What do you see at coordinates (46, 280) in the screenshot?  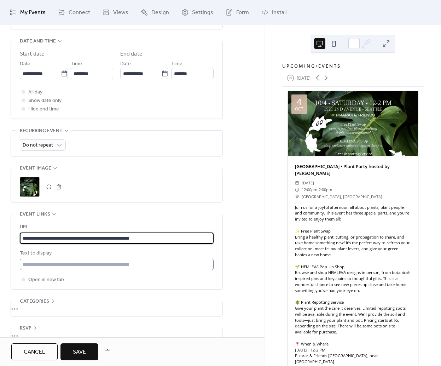 I see `span: Open in new tab` at bounding box center [46, 280].